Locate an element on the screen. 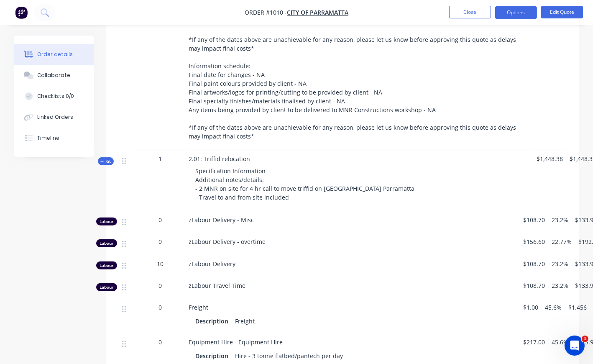  span: $1,448.38 is located at coordinates (550, 159).